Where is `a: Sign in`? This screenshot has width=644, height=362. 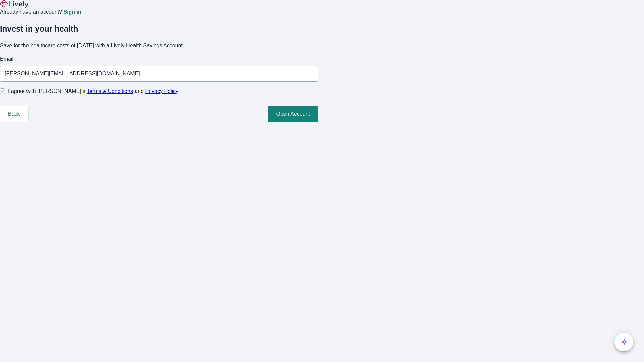 a: Sign in is located at coordinates (72, 12).